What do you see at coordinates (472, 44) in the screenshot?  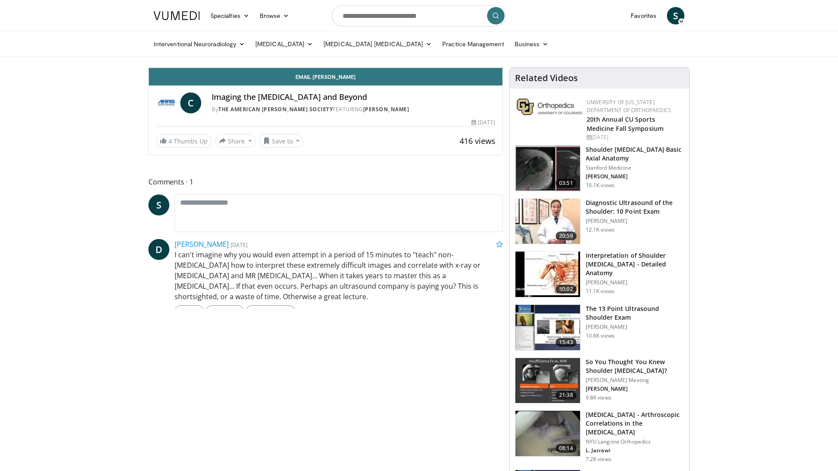 I see `a: Practice Management` at bounding box center [472, 44].